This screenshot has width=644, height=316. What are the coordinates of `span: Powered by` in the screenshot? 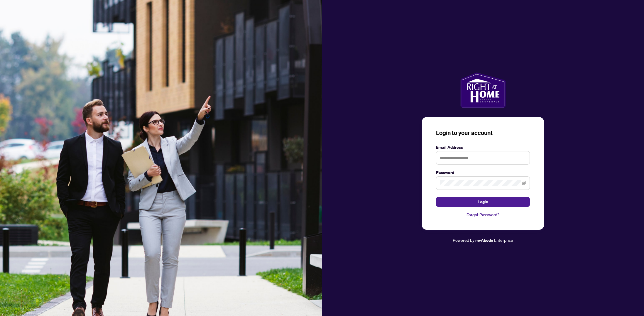 It's located at (463, 240).